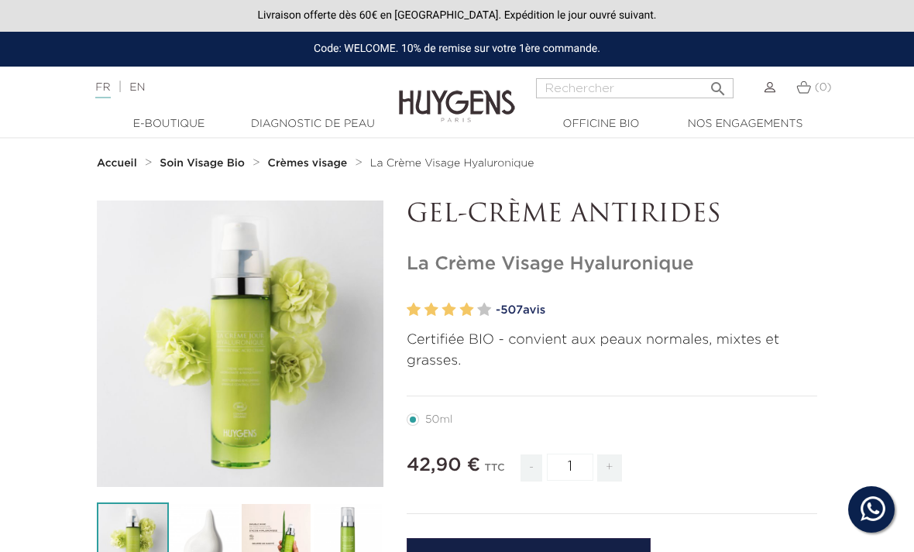 The width and height of the screenshot is (914, 552). What do you see at coordinates (313, 124) in the screenshot?
I see `a: Diagnostic de peau` at bounding box center [313, 124].